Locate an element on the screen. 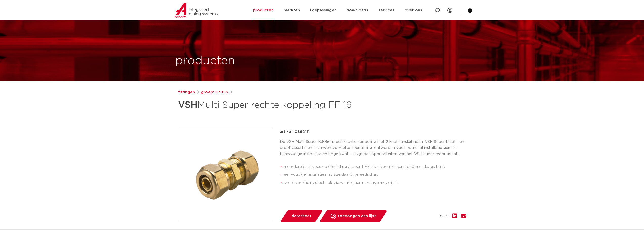 The width and height of the screenshot is (644, 230). span: datasheet is located at coordinates (302, 217).